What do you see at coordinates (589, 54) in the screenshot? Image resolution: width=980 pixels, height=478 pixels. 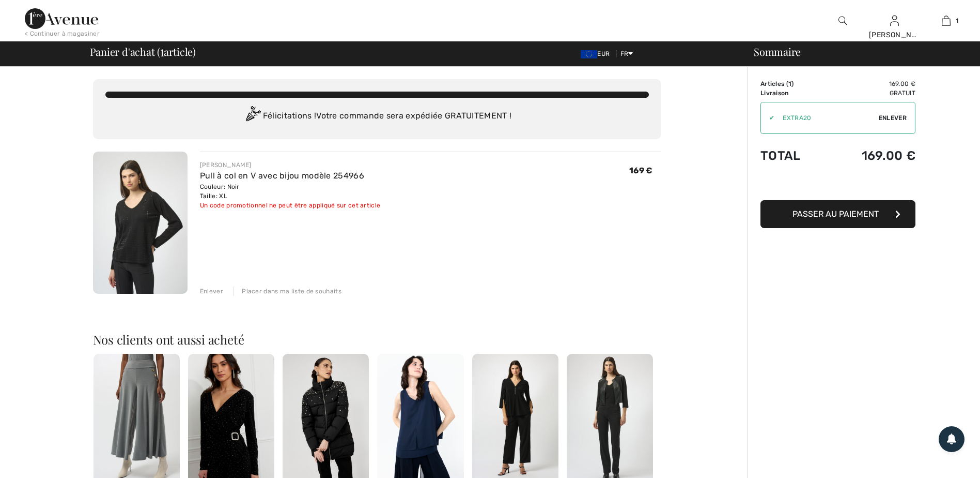 I see `img: Euro` at bounding box center [589, 54].